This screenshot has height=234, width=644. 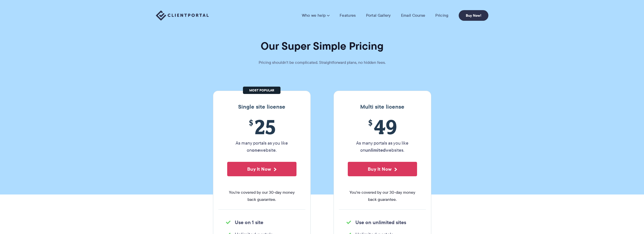 What do you see at coordinates (316, 16) in the screenshot?
I see `a: Who we help` at bounding box center [316, 16].